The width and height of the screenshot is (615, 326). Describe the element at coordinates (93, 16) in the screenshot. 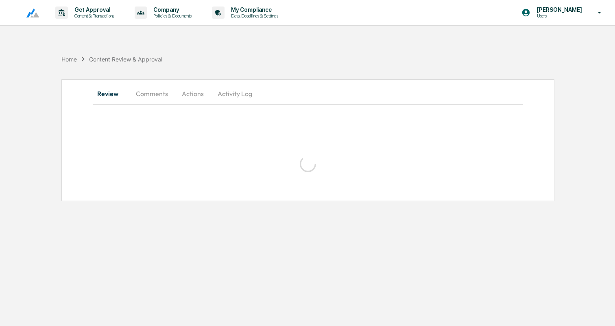

I see `p: Content & Transactions` at that location.